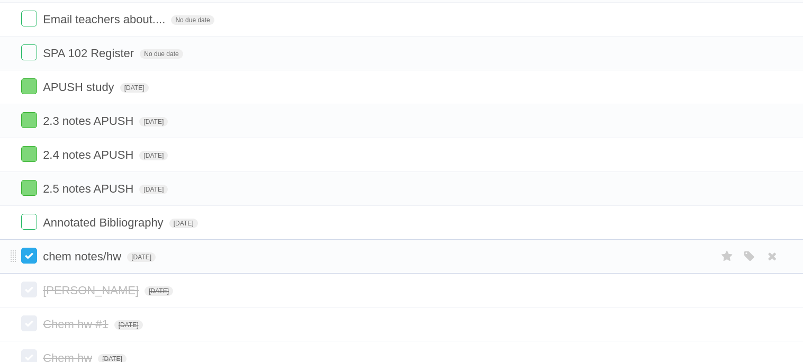  I want to click on span: APUSH study, so click(80, 87).